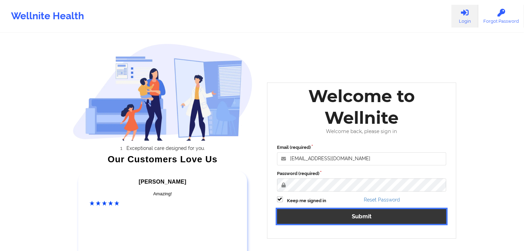  What do you see at coordinates (166, 148) in the screenshot?
I see `li: Exceptional care designed for you.` at bounding box center [166, 148].